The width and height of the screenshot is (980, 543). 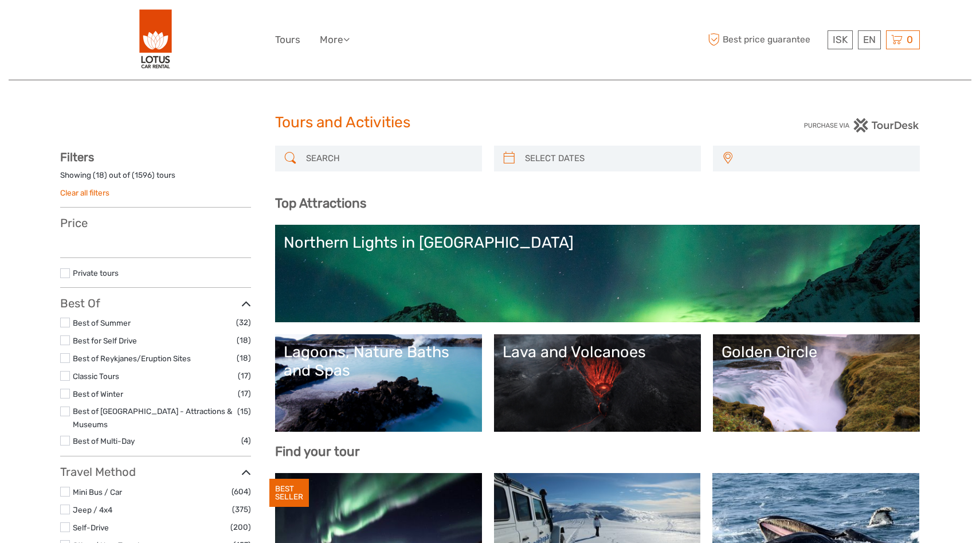 What do you see at coordinates (317, 451) in the screenshot?
I see `b: Find your tour` at bounding box center [317, 451].